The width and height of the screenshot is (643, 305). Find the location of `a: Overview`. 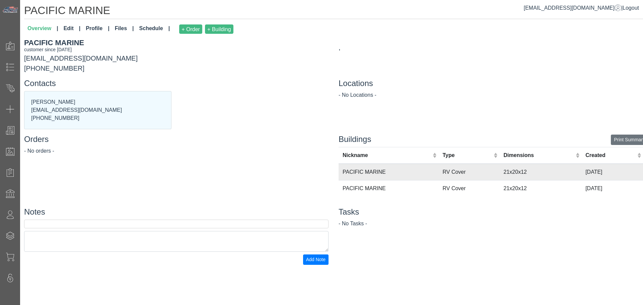

a: Overview is located at coordinates (43, 29).